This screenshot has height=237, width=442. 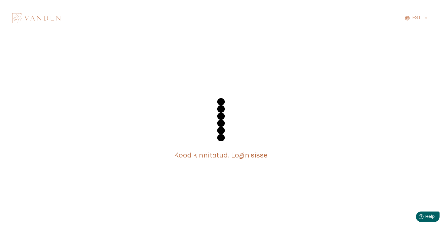 What do you see at coordinates (36, 7) in the screenshot?
I see `span: Help` at bounding box center [36, 7].